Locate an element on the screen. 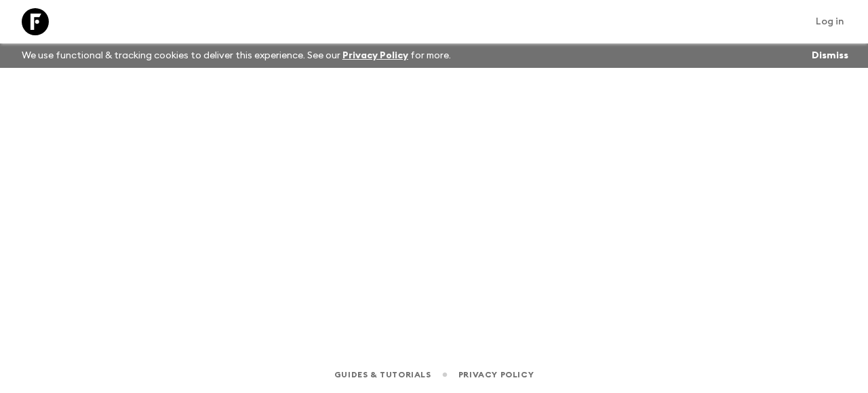 This screenshot has height=393, width=868. button: Dismiss is located at coordinates (830, 56).